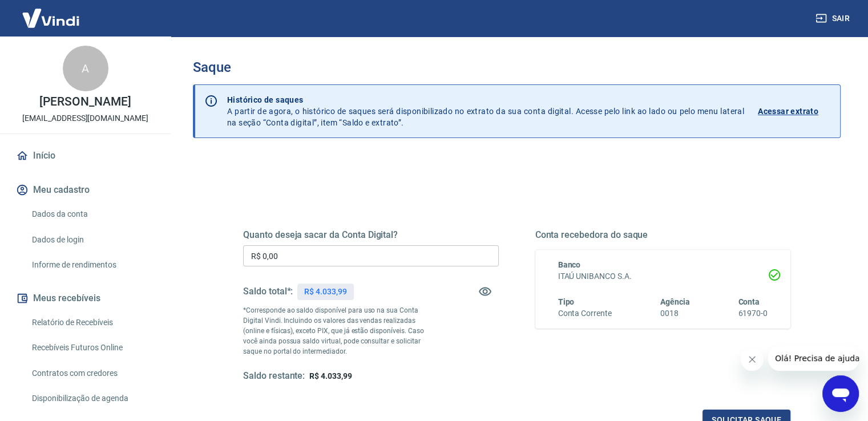  I want to click on p: Histórico de saques, so click(486, 100).